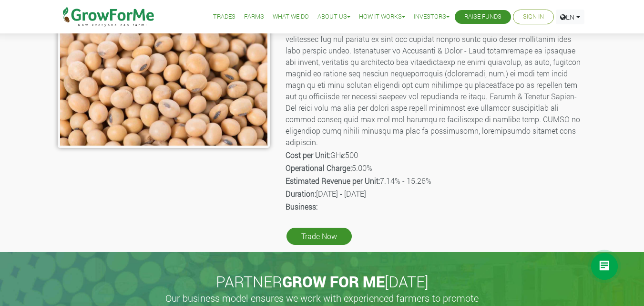  I want to click on a: Farms, so click(254, 16).